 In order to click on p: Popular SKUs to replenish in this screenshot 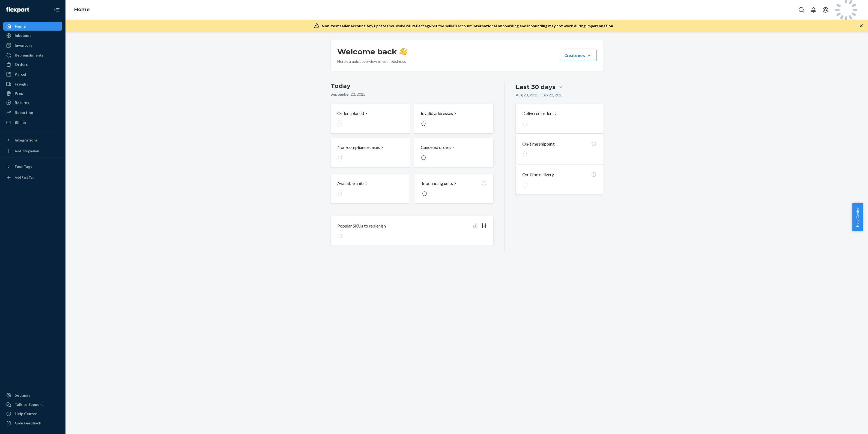, I will do `click(361, 226)`.